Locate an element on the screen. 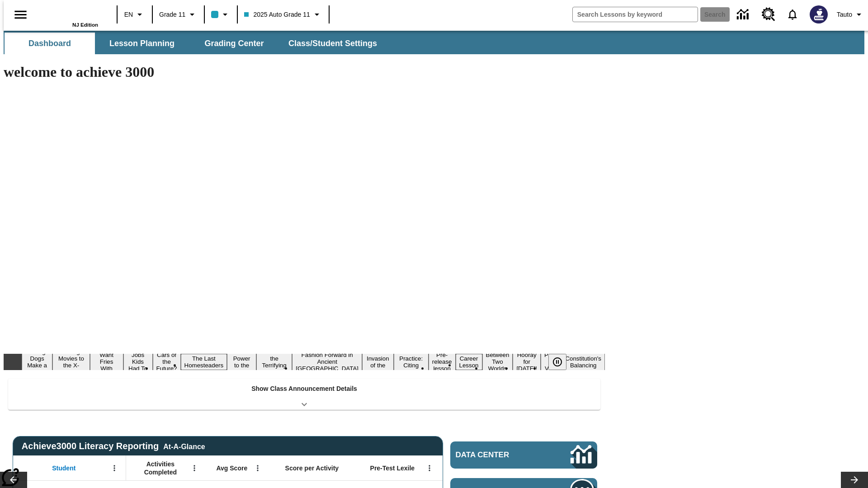 This screenshot has height=488, width=868. span: 2025 Auto Grade 11 is located at coordinates (277, 14).